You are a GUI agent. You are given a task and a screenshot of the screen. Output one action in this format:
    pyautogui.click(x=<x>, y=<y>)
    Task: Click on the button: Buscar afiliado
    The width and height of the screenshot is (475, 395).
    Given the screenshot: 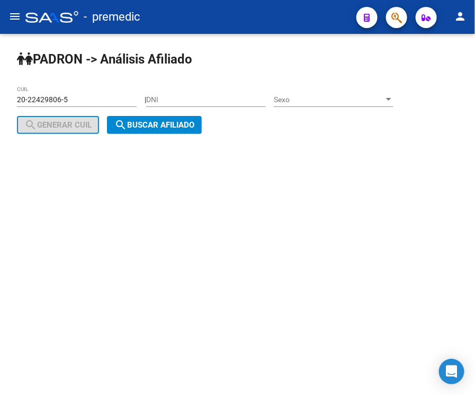 What is the action you would take?
    pyautogui.click(x=154, y=125)
    